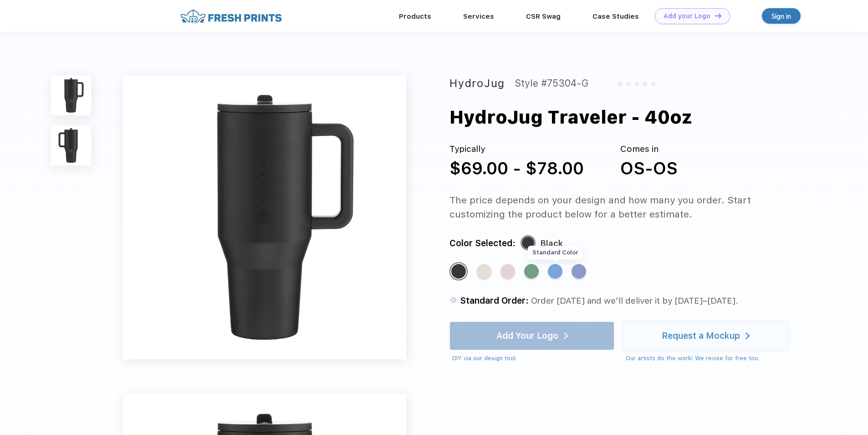 This screenshot has height=435, width=868. I want to click on div: HydroJug Traveler - 40oz, so click(571, 118).